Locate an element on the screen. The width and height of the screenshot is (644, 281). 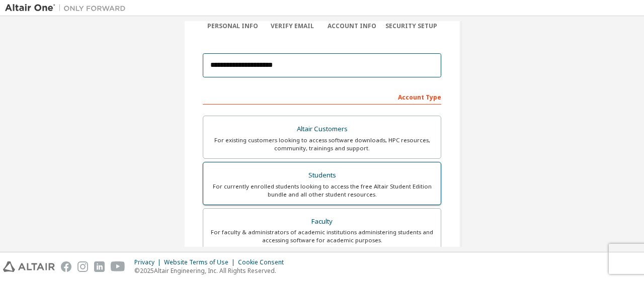
div: Privacy is located at coordinates (149, 262).